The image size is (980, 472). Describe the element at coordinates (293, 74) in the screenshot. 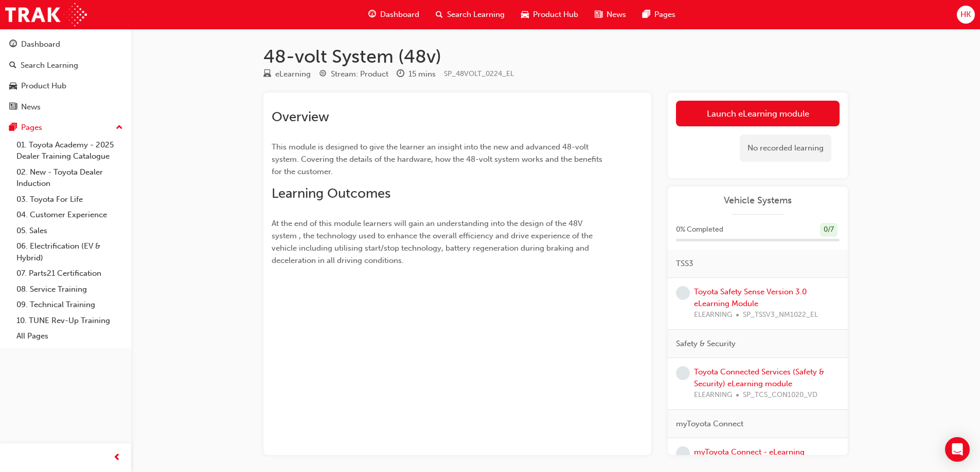

I see `div: eLearning` at that location.